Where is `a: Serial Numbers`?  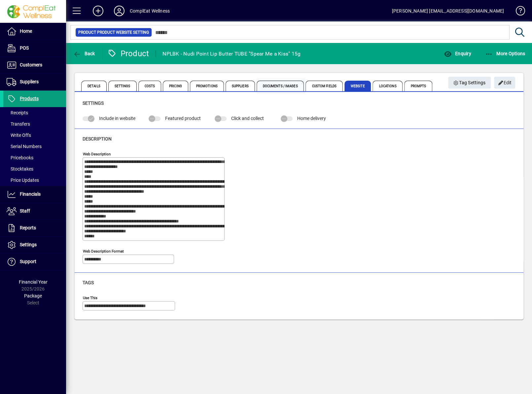
a: Serial Numbers is located at coordinates (34, 146).